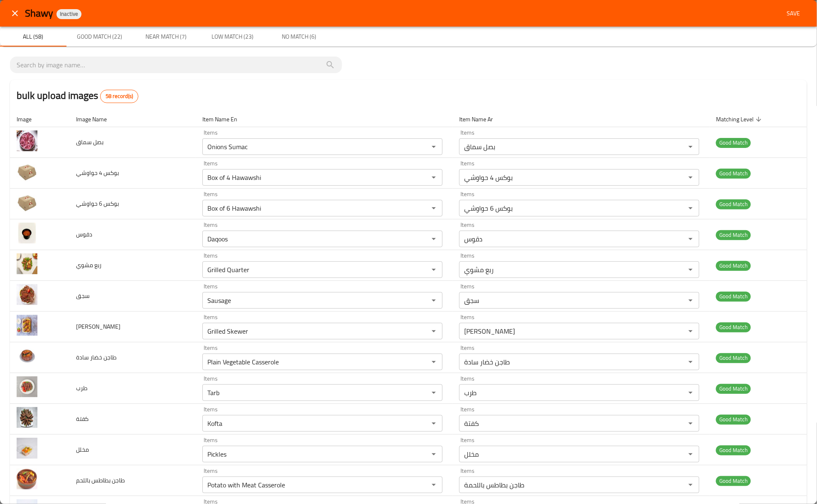 This screenshot has height=504, width=817. Describe the element at coordinates (27, 448) in the screenshot. I see `img: مخلل` at that location.